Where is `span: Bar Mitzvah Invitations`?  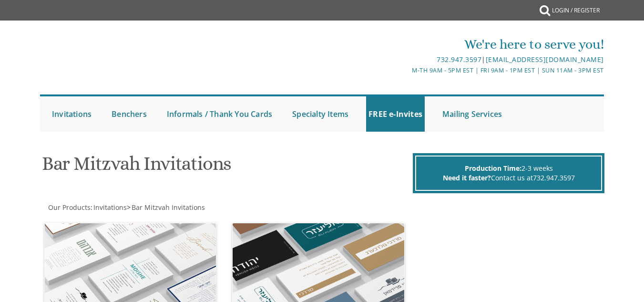 span: Bar Mitzvah Invitations is located at coordinates (169, 207).